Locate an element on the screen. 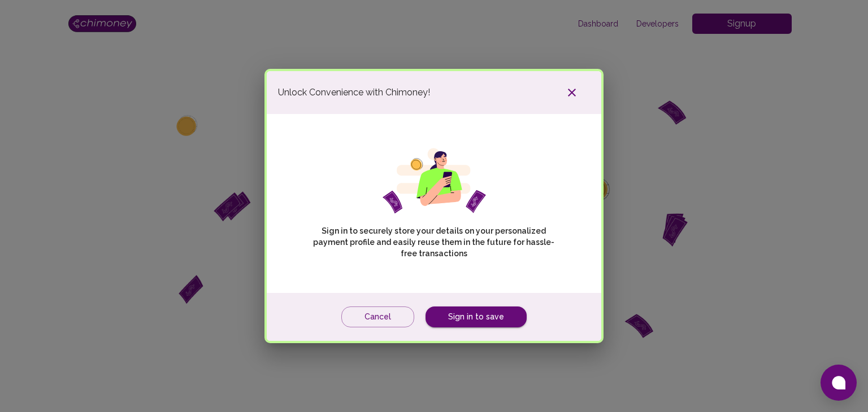 The image size is (868, 412). a: Sign in to save is located at coordinates (476, 317).